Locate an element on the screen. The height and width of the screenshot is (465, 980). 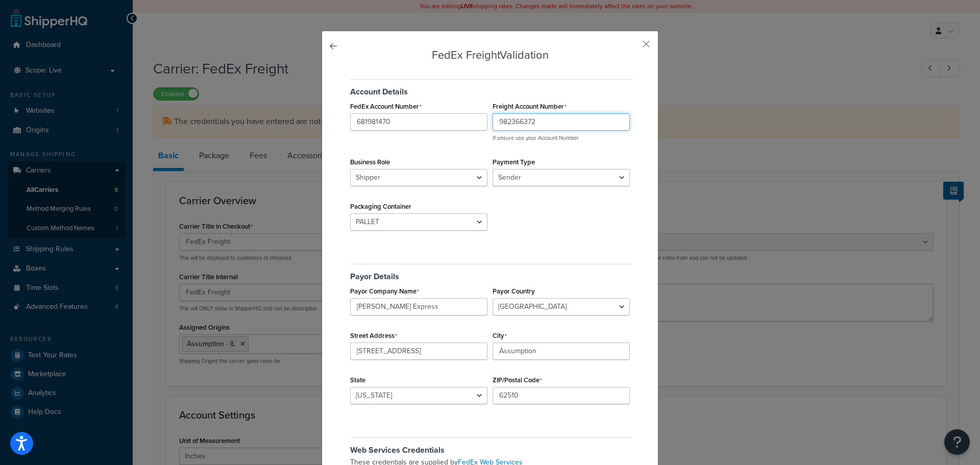
label: Payor Company Name is located at coordinates (384, 292).